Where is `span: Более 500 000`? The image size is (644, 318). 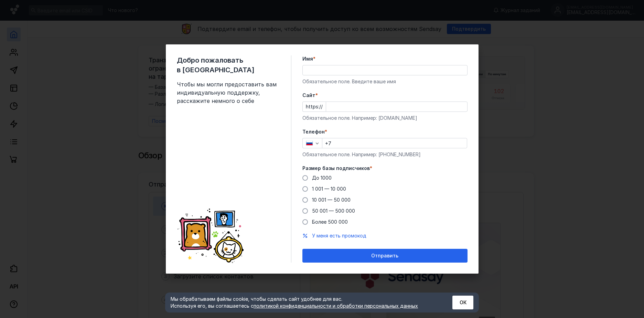 span: Более 500 000 is located at coordinates (330, 221).